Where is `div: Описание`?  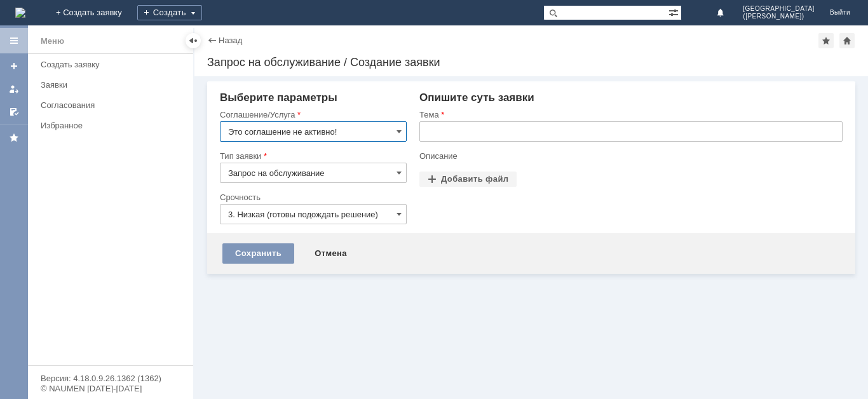 div: Описание is located at coordinates (630, 155).